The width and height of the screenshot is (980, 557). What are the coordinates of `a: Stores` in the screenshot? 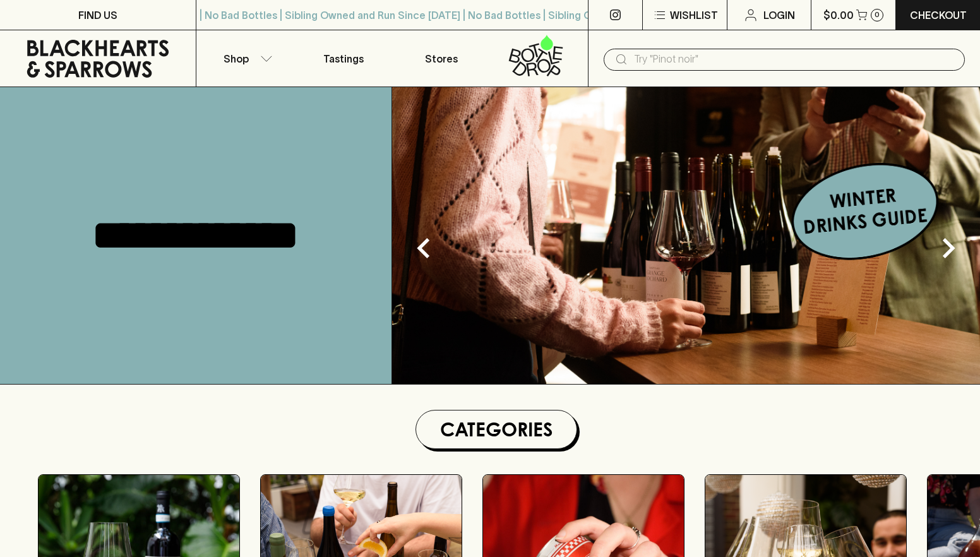 It's located at (441, 58).